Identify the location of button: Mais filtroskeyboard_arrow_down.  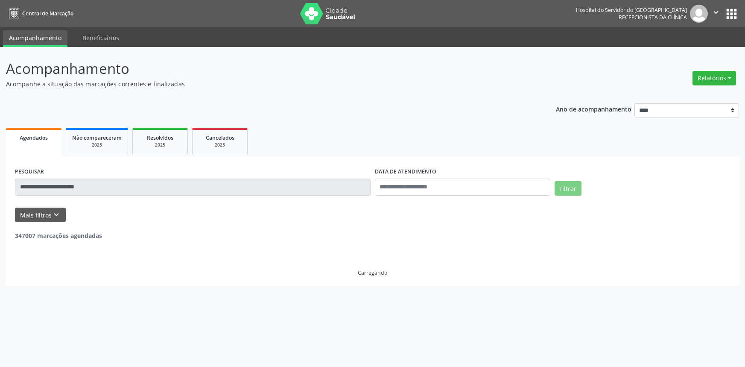
(40, 215).